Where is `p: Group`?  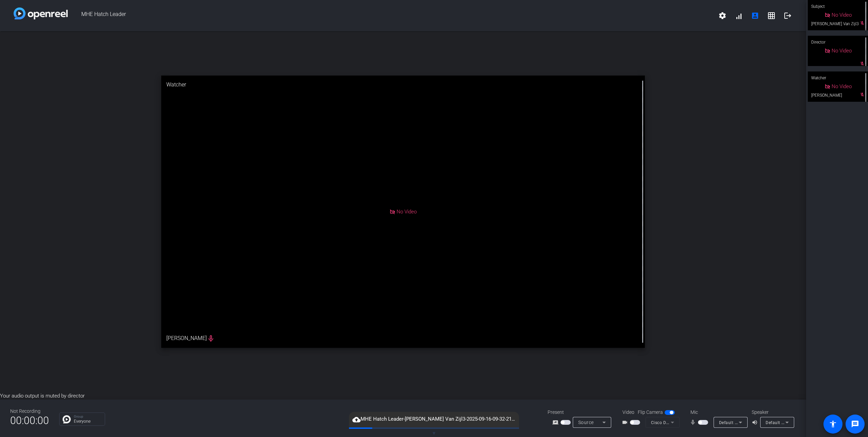
p: Group is located at coordinates (87, 416).